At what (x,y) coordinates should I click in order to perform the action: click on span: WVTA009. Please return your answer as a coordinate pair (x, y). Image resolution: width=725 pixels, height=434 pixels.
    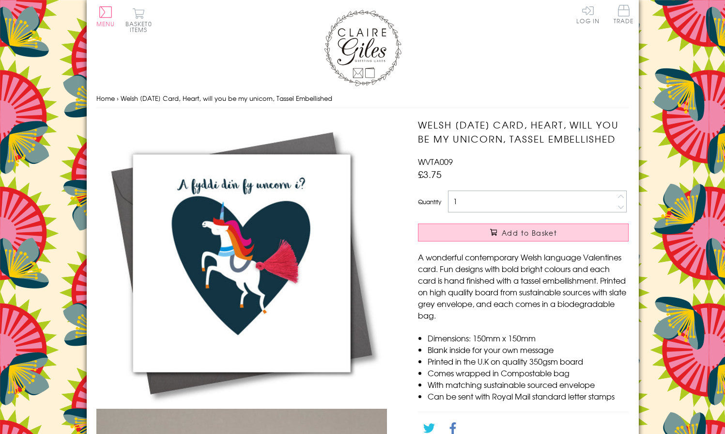
    Looking at the image, I should click on (435, 161).